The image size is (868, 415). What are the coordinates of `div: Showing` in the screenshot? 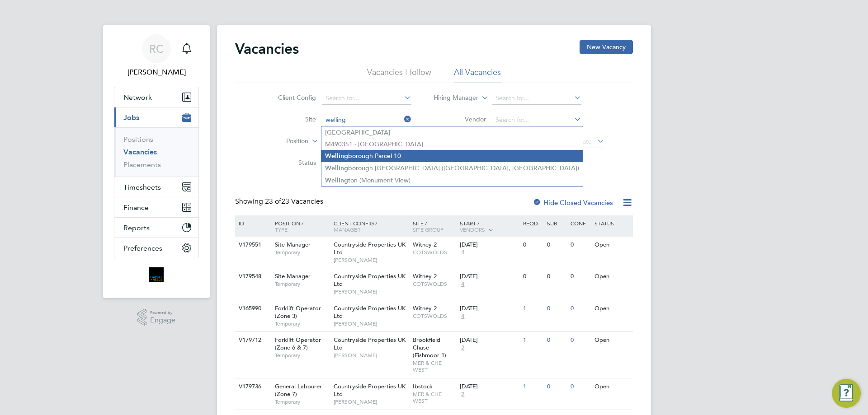 It's located at (280, 201).